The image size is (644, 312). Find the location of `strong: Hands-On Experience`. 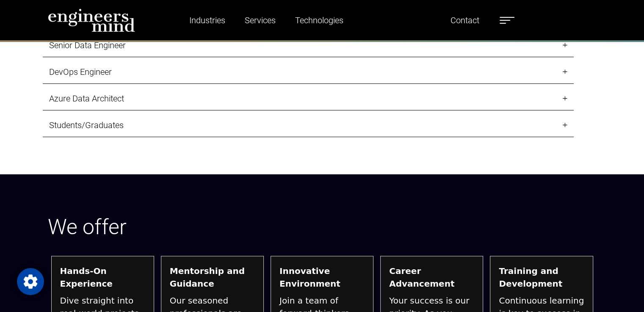

strong: Hands-On Experience is located at coordinates (102, 277).